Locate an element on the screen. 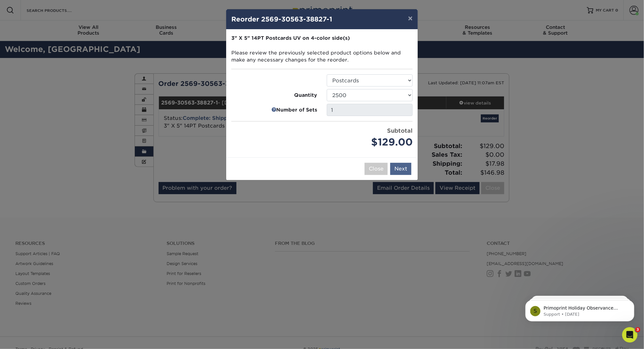 The image size is (644, 349). strong: 3" X 5" 14PT Postcards UV on 4-color side(s) is located at coordinates (290, 38).